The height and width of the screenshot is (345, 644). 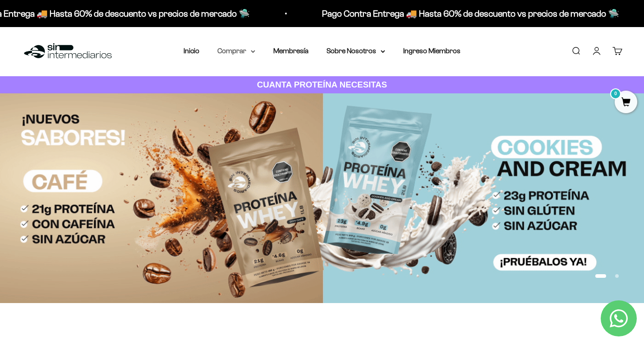 I want to click on a: Inicio, so click(x=191, y=50).